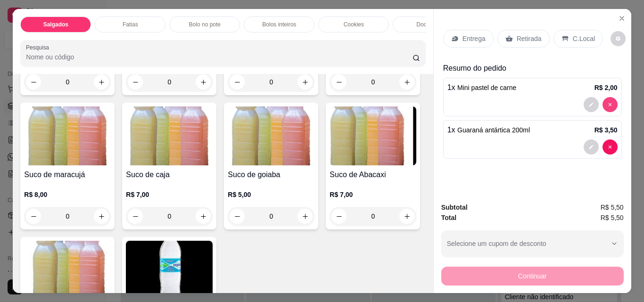 This screenshot has height=302, width=644. I want to click on p: R$ 8,00, so click(68, 195).